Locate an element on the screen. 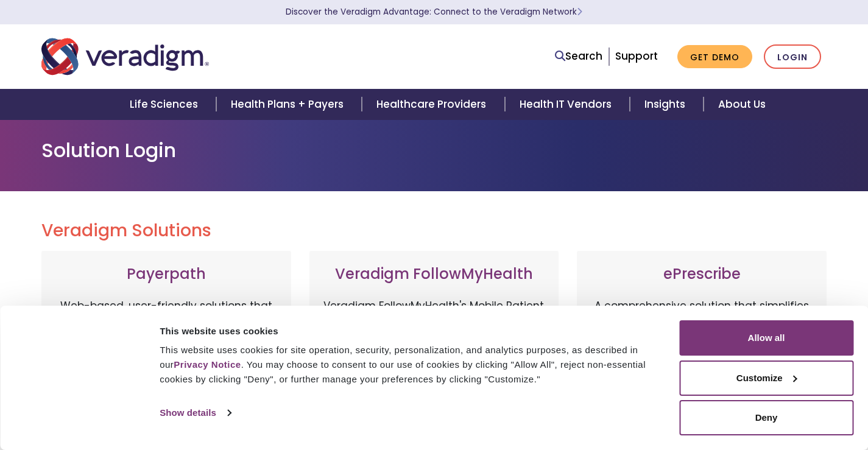 The height and width of the screenshot is (450, 868). div: This website uses cookies for site operation, security, personalization, and analytics purposes, ... is located at coordinates (412, 365).